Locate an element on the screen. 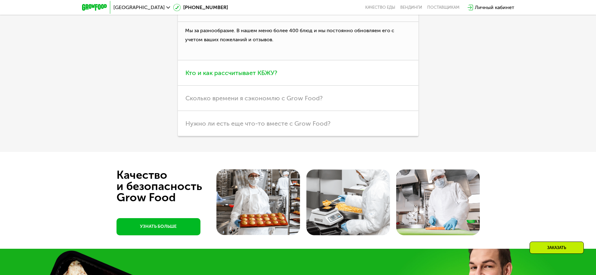 The width and height of the screenshot is (596, 275). span: Нужно ли есть еще что-то вместе с Grow Food? is located at coordinates (258, 124).